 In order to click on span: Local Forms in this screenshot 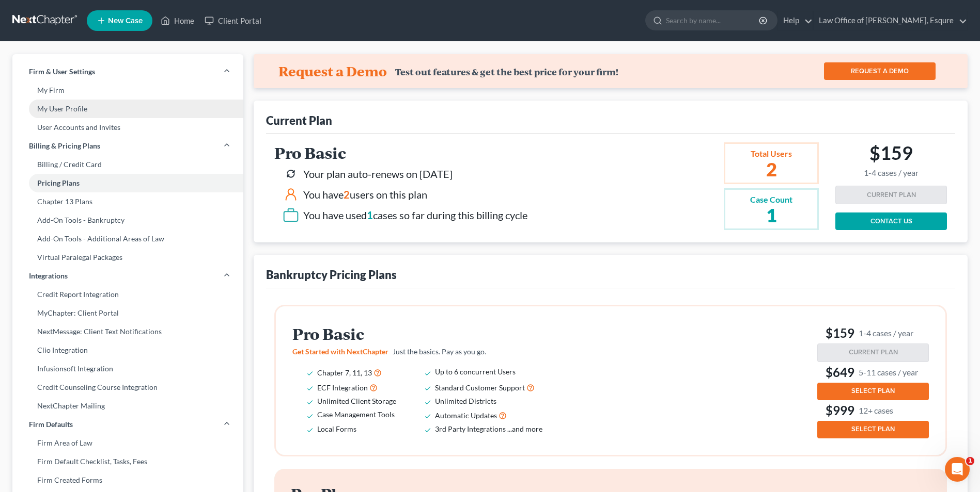, I will do `click(337, 429)`.